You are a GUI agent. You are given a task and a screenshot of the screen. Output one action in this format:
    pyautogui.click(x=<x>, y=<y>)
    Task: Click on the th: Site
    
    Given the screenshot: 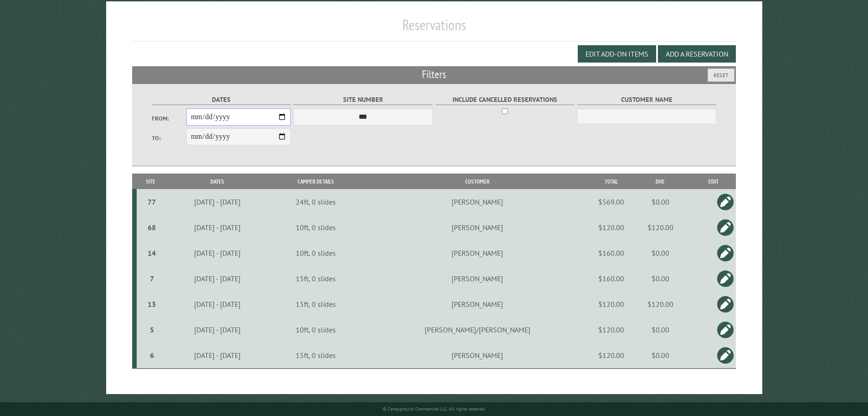 What is the action you would take?
    pyautogui.click(x=151, y=181)
    